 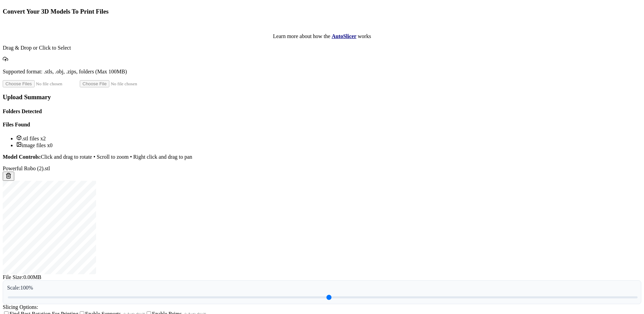 What do you see at coordinates (8, 176) in the screenshot?
I see `button: Remove model` at bounding box center [8, 176].